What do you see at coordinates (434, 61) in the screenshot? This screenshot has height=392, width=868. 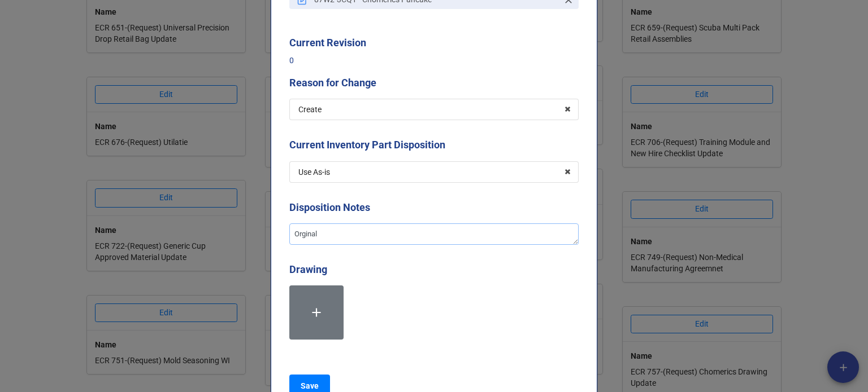 I see `p: 0` at bounding box center [434, 61].